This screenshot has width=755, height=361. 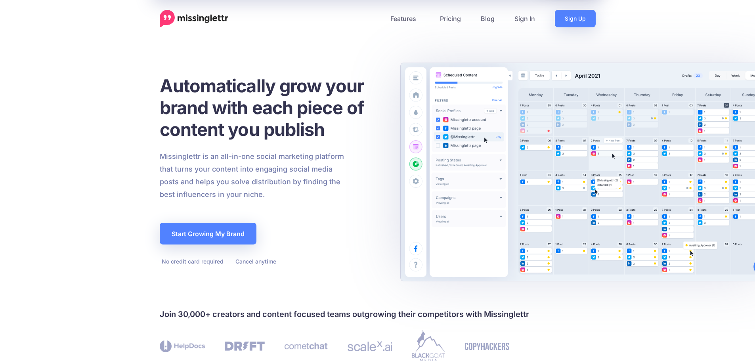 What do you see at coordinates (272, 107) in the screenshot?
I see `h1: Automatically grow your brand with each piece of content you publish` at bounding box center [272, 107].